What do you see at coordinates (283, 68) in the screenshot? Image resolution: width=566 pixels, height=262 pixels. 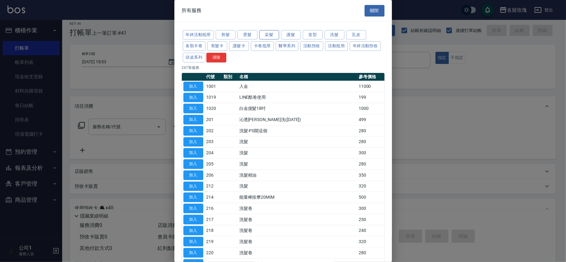 I see `p: 247 筆服務` at bounding box center [283, 68].